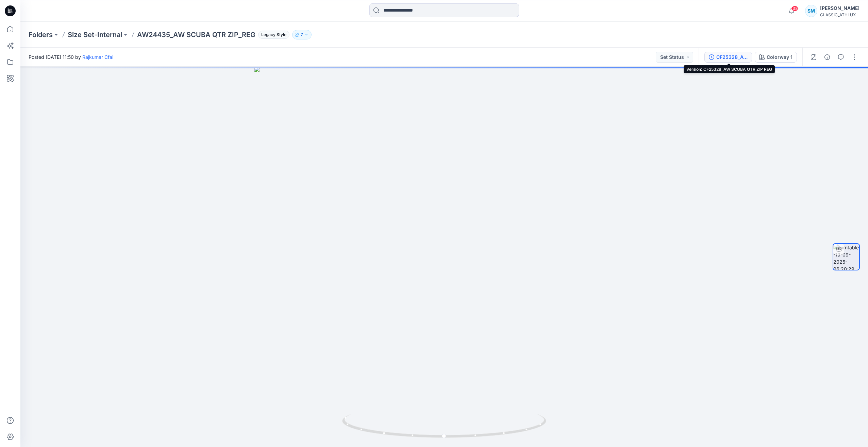  I want to click on div: CF25328_AW SCUBA QTR ZIP REG, so click(733, 57).